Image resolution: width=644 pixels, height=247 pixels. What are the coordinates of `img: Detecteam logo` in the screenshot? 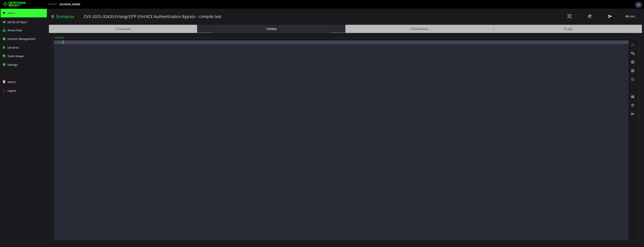 It's located at (14, 4).